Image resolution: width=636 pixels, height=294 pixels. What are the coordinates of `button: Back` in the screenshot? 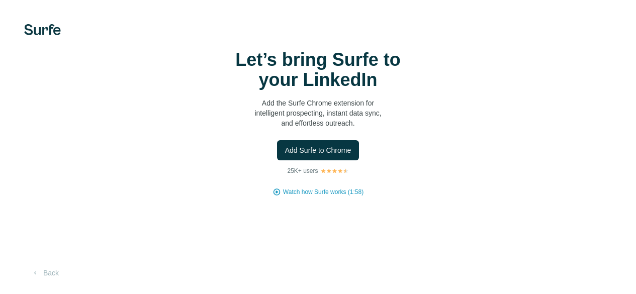 It's located at (45, 273).